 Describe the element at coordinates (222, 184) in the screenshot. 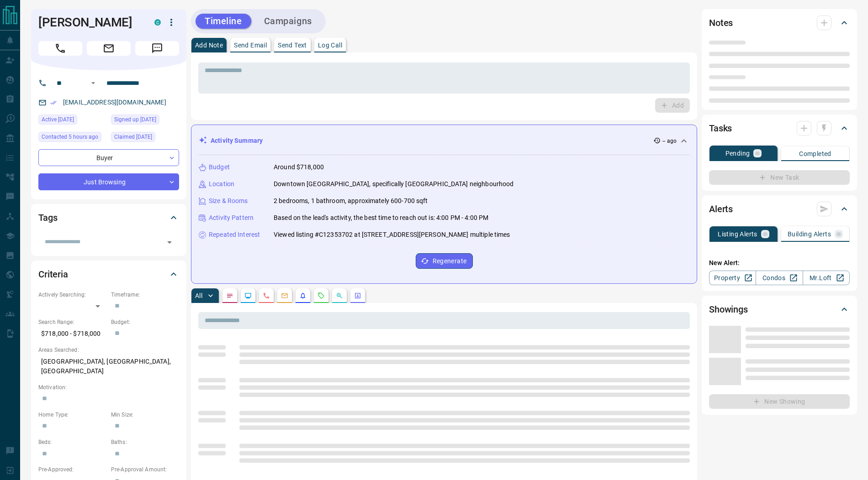

I see `p: Location` at that location.